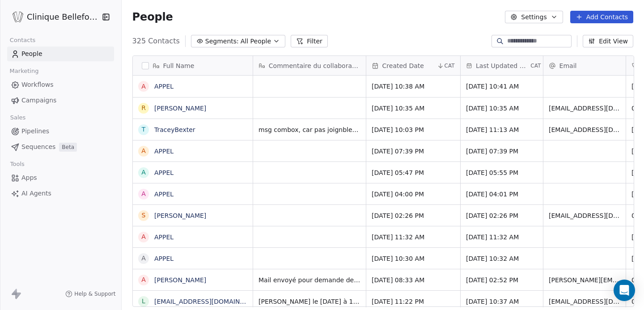  What do you see at coordinates (18, 17) in the screenshot?
I see `img: Logo_Bellefontaine_Black.png` at bounding box center [18, 17].